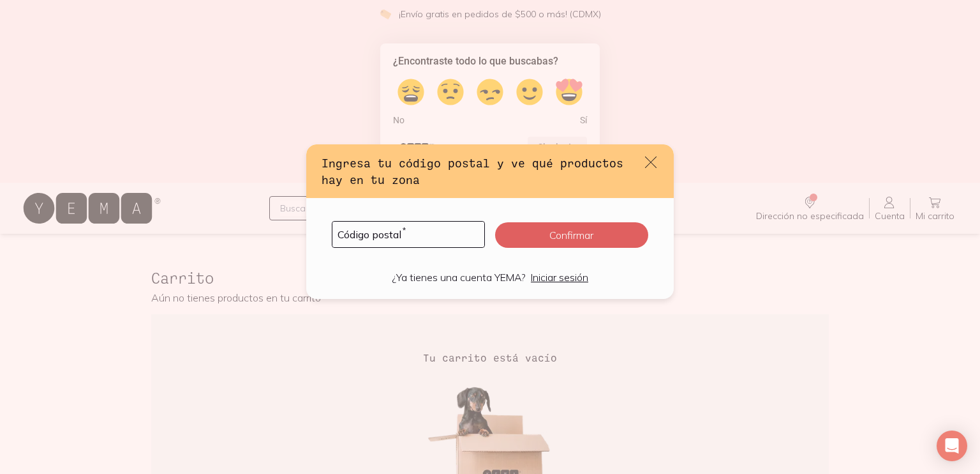 This screenshot has height=474, width=980. Describe the element at coordinates (459, 277) in the screenshot. I see `p: ¿Ya tienes una cuenta YEMA?` at that location.